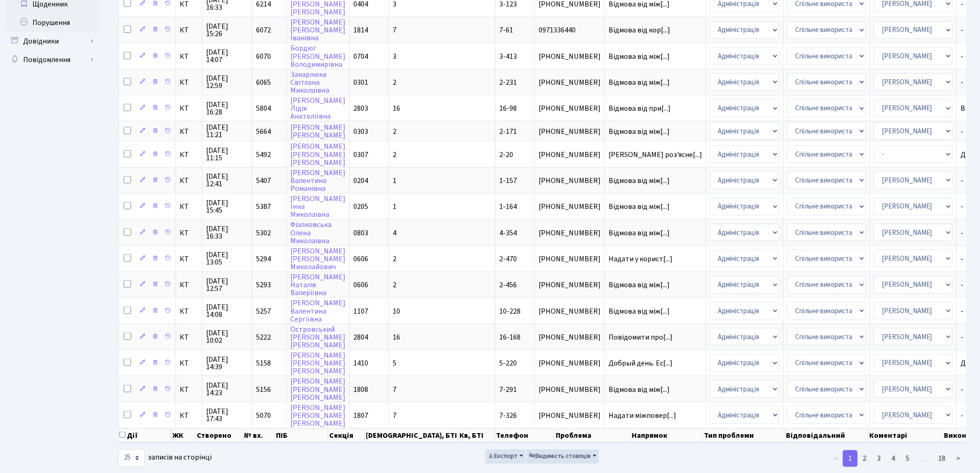 This screenshot has width=980, height=473. What do you see at coordinates (639, 30) in the screenshot?
I see `span: Відмова від кор[...]` at bounding box center [639, 30].